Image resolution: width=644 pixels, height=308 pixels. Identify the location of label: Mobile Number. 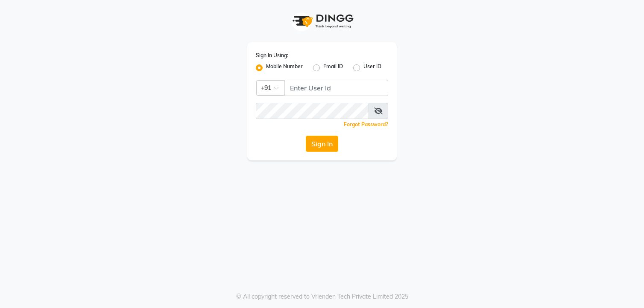
(284, 68).